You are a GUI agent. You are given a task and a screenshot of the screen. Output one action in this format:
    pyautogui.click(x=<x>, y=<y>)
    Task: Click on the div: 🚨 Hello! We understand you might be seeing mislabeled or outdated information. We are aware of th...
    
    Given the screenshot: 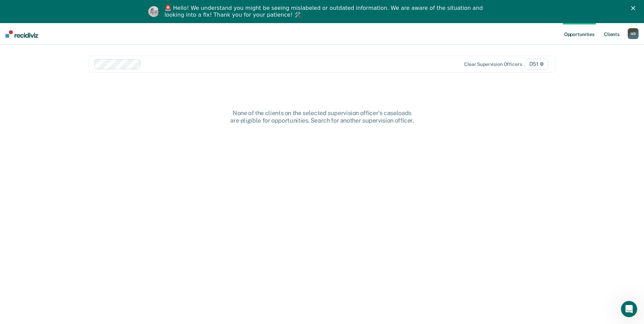 What is the action you would take?
    pyautogui.click(x=325, y=12)
    